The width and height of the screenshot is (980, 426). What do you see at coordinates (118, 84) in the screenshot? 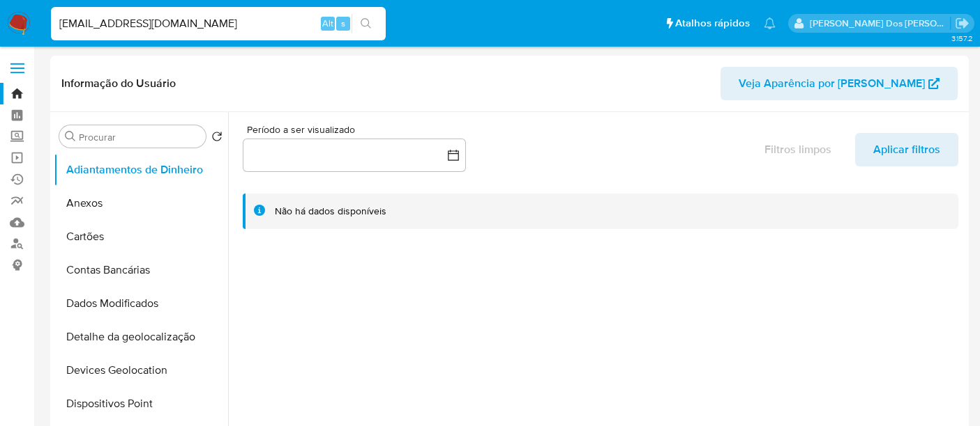
I see `h1: Informação do Usuário` at bounding box center [118, 84].